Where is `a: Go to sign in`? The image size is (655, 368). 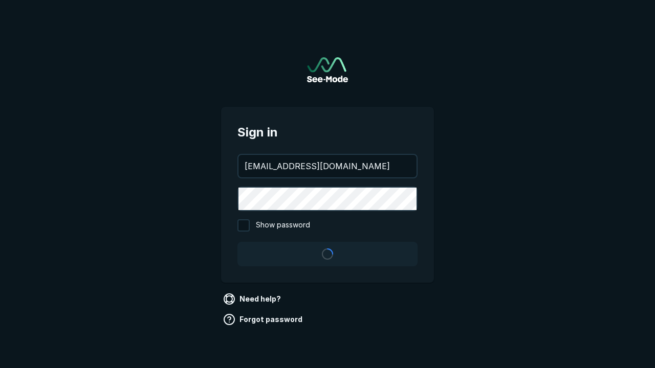 a: Go to sign in is located at coordinates (327, 70).